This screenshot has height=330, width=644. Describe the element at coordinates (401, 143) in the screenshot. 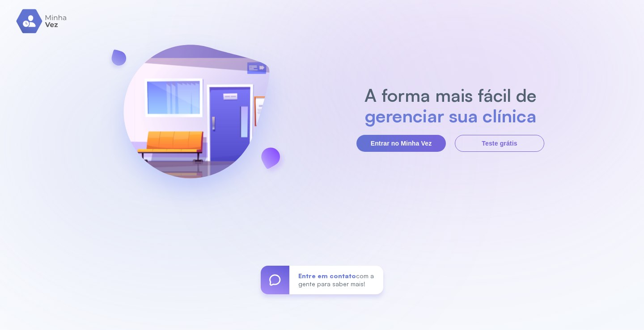

I see `button: Entrar no Minha Vez` at that location.